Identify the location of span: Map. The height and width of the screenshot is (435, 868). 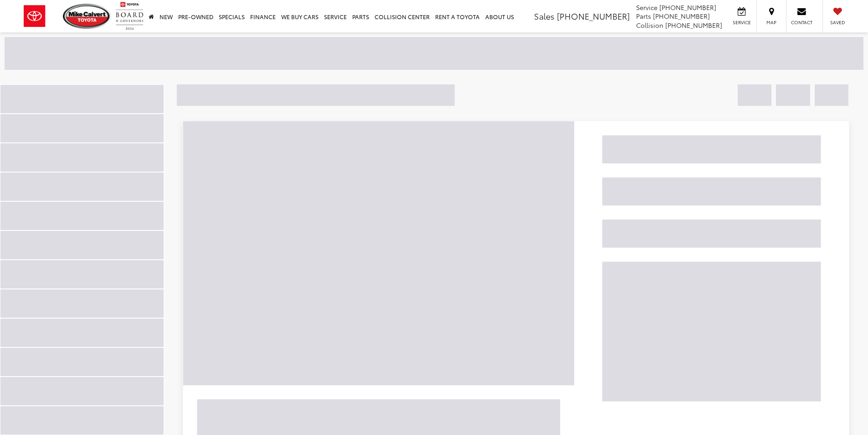
(772, 22).